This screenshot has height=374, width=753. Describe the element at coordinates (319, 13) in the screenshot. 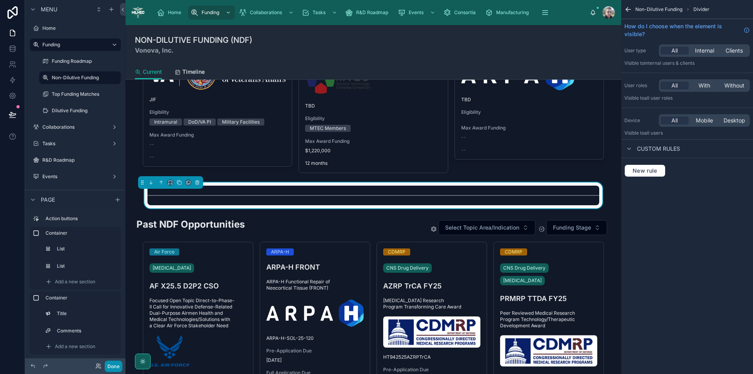

I see `span: Tasks` at that location.